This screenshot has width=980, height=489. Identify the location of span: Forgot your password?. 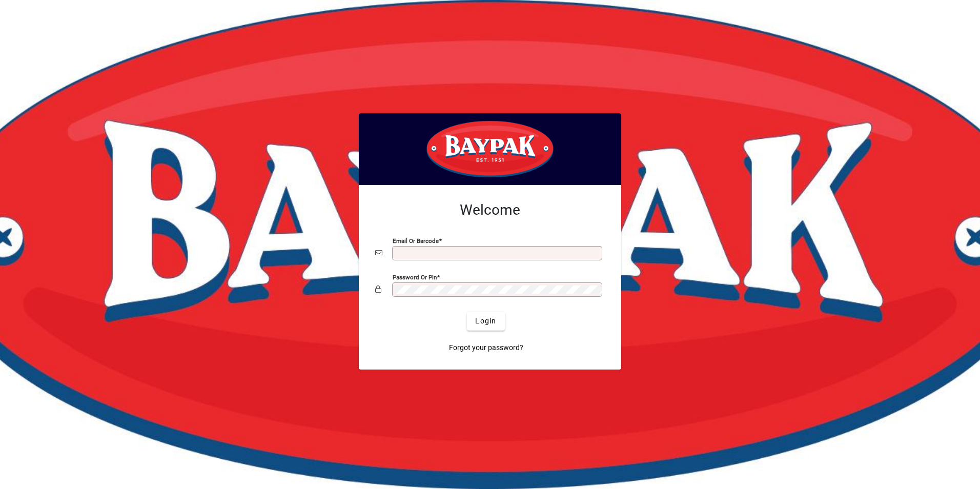
(486, 347).